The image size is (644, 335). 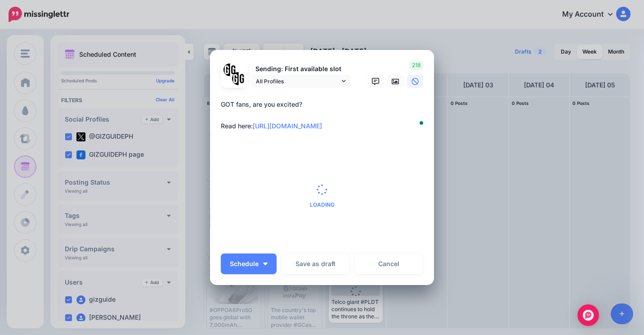 I want to click on div: Loading, so click(x=322, y=196).